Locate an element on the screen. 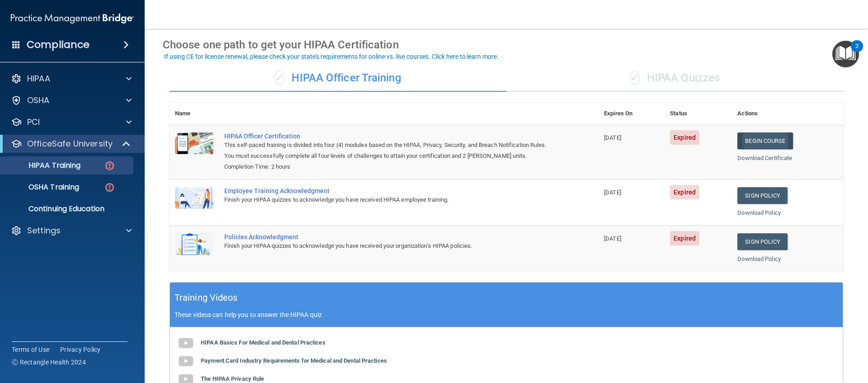  a: OSHA is located at coordinates (71, 101).